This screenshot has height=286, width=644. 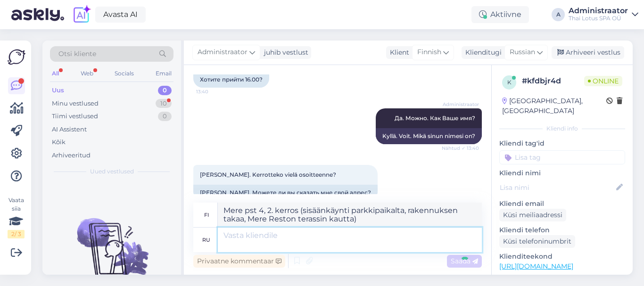 I want to click on p: Kliendi nimi, so click(x=562, y=173).